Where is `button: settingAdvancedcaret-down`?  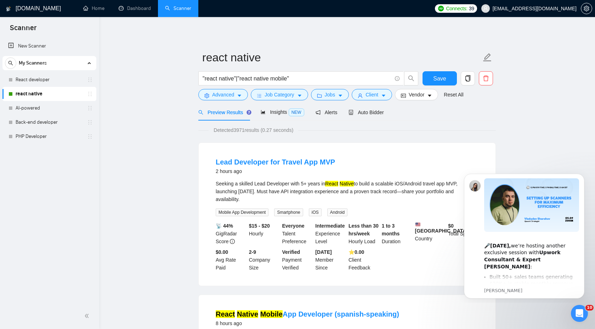 button: settingAdvancedcaret-down is located at coordinates (223, 95).